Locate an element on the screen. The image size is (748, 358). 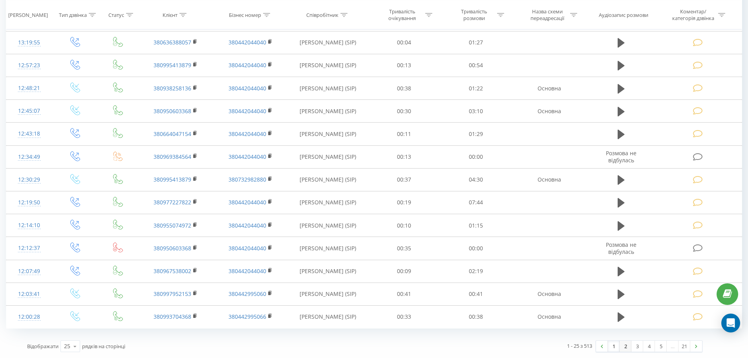
div: 12:48:21 is located at coordinates (29, 88).